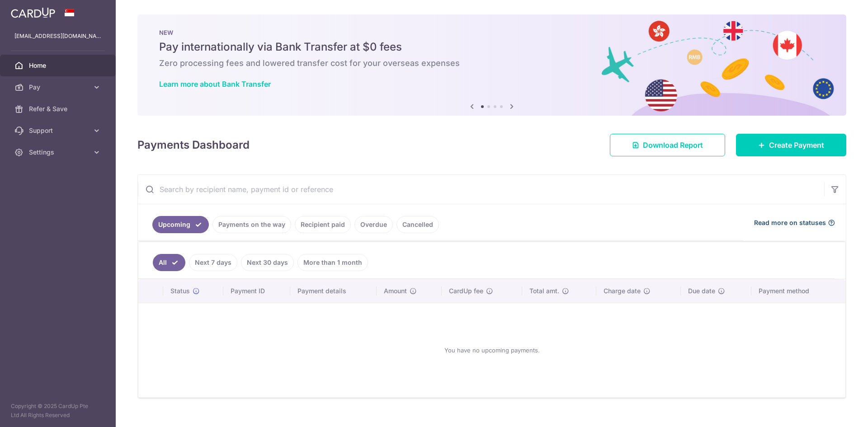 The image size is (868, 427). What do you see at coordinates (169, 263) in the screenshot?
I see `a: All` at bounding box center [169, 263].